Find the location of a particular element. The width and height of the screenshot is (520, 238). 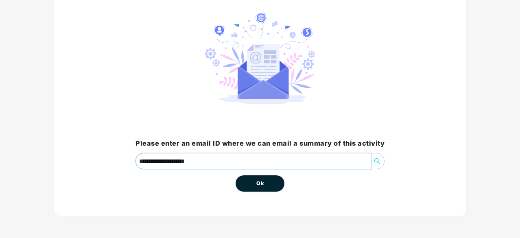

button: search is located at coordinates (377, 161).